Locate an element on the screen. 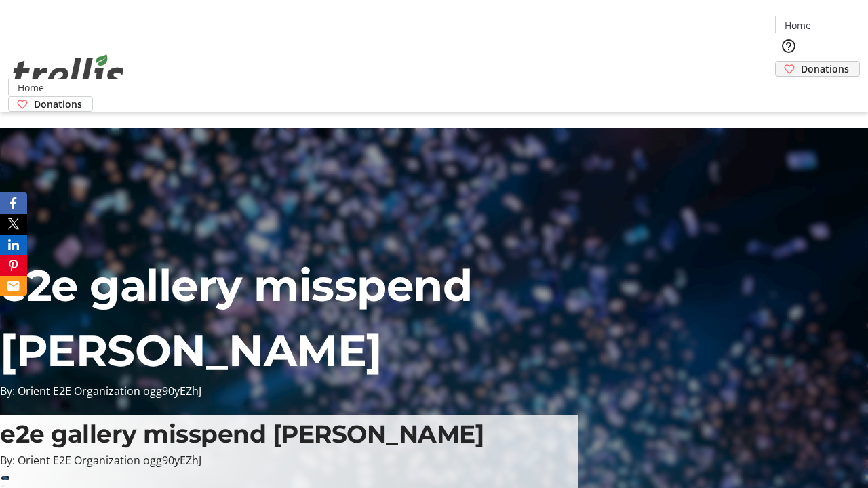 This screenshot has height=488, width=868. img: Orient E2E Organization ogg90yEZhJ's Logo is located at coordinates (69, 73).